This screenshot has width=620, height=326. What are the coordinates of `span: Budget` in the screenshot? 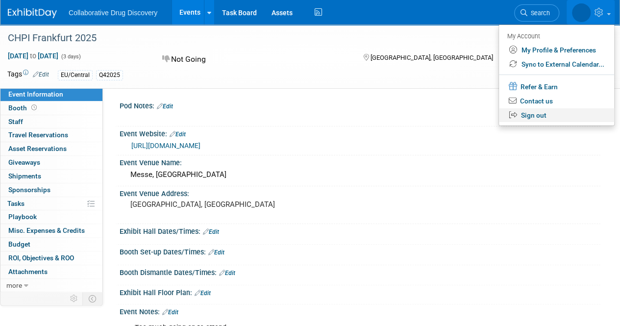 It's located at (19, 244).